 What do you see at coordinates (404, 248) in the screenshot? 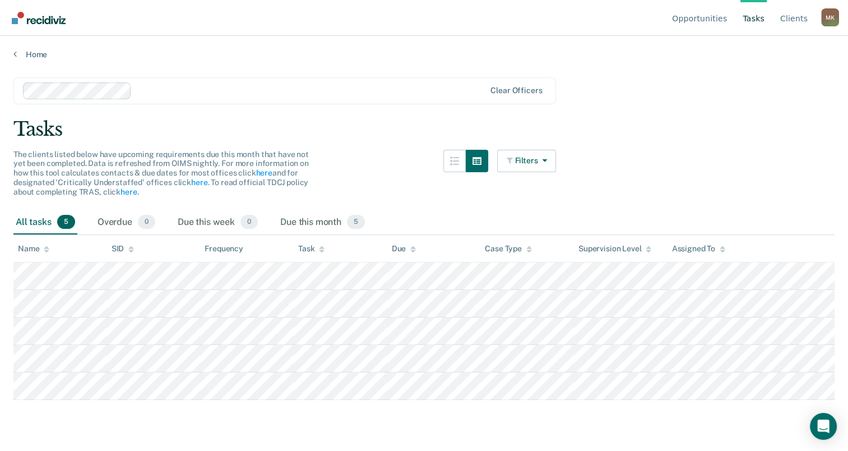
I see `div: Due` at bounding box center [404, 248].